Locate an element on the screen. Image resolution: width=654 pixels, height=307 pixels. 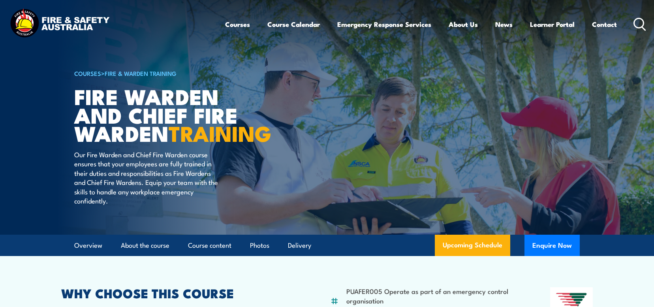
a: Course Calendar is located at coordinates (294, 24).